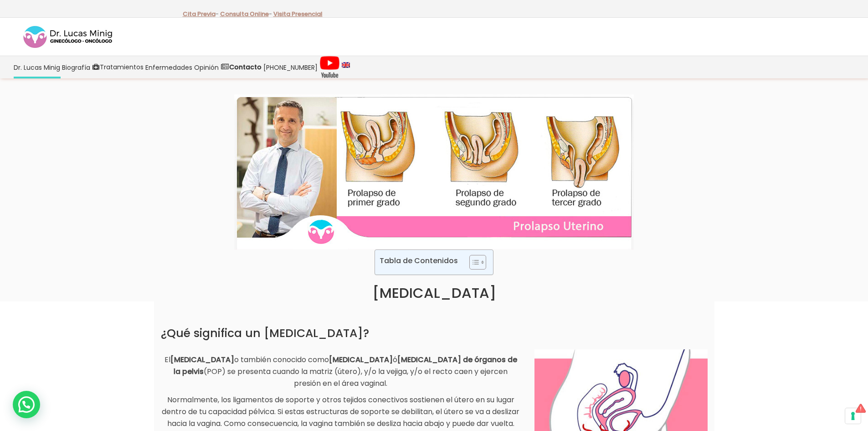  Describe the element at coordinates (346, 65) in the screenshot. I see `img: language english` at that location.